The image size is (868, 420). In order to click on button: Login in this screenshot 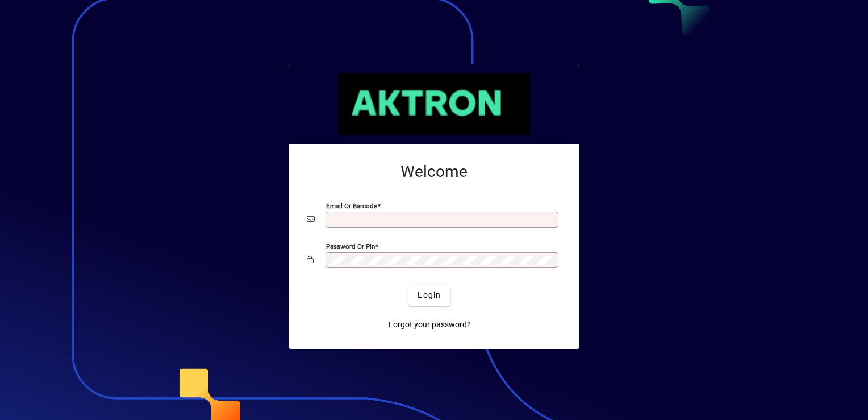, I will do `click(429, 295)`.